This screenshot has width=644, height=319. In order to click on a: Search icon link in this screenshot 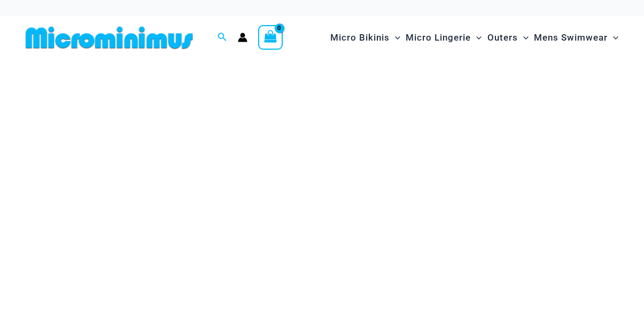, I will do `click(222, 37)`.